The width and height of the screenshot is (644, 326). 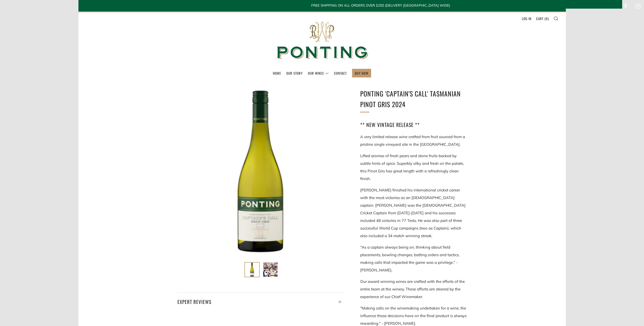 I want to click on a: Expert Reviews, so click(x=261, y=299).